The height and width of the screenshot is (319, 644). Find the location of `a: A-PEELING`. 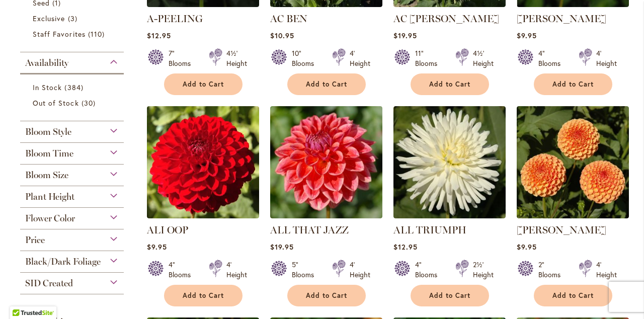

a: A-PEELING is located at coordinates (174, 19).